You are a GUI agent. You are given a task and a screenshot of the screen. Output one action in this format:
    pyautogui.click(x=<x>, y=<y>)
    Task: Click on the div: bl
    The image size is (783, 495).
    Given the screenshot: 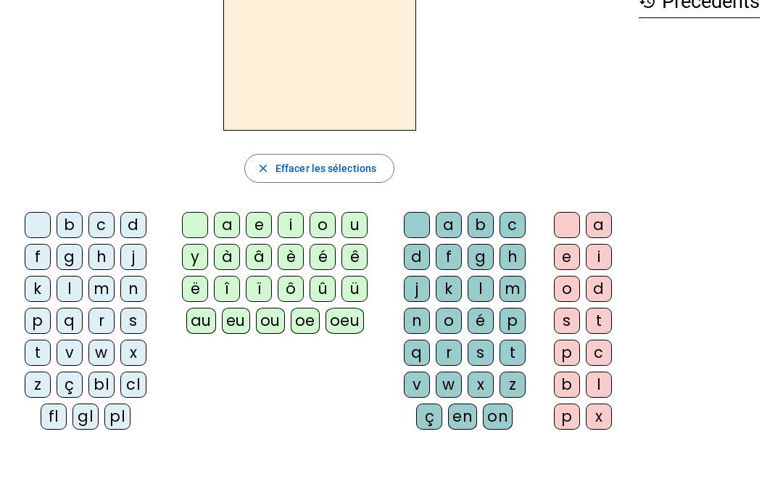 What is the action you would take?
    pyautogui.click(x=102, y=384)
    